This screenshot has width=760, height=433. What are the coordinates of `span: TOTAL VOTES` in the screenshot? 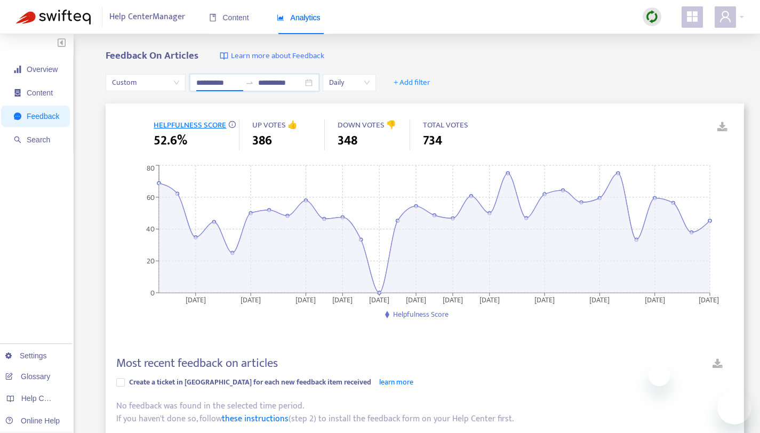 It's located at (445, 125).